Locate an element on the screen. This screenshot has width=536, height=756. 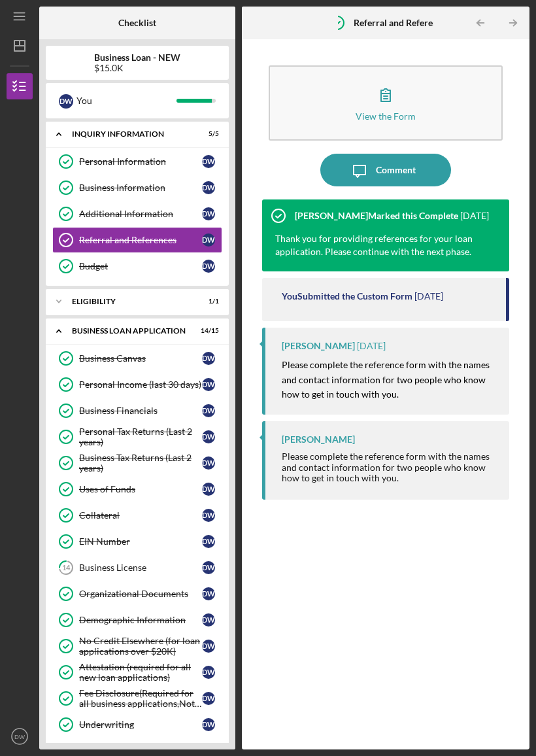
div: Business License is located at coordinates (141, 567).